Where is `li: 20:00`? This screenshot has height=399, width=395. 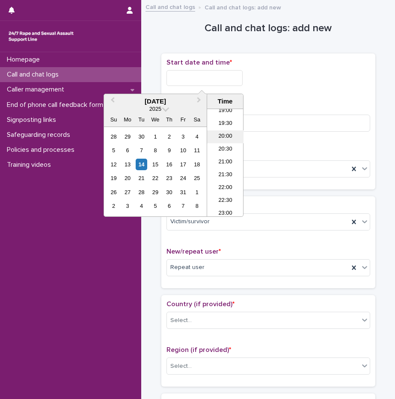
li: 20:00 is located at coordinates (225, 137).